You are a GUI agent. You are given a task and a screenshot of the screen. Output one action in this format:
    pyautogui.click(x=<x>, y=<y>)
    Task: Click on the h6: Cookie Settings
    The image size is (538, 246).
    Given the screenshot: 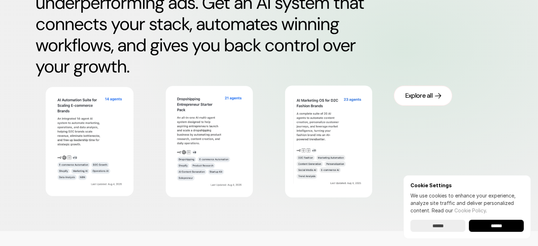 What is the action you would take?
    pyautogui.click(x=467, y=185)
    